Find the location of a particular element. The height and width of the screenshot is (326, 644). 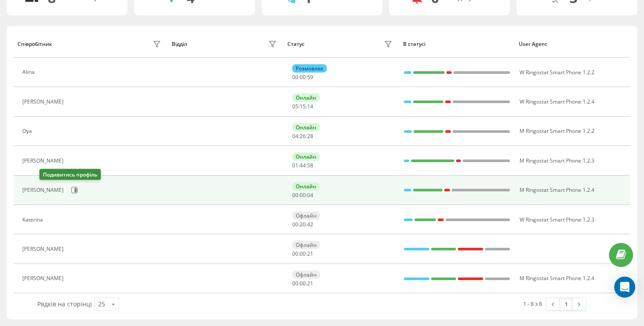

span: 05 is located at coordinates (296, 107).